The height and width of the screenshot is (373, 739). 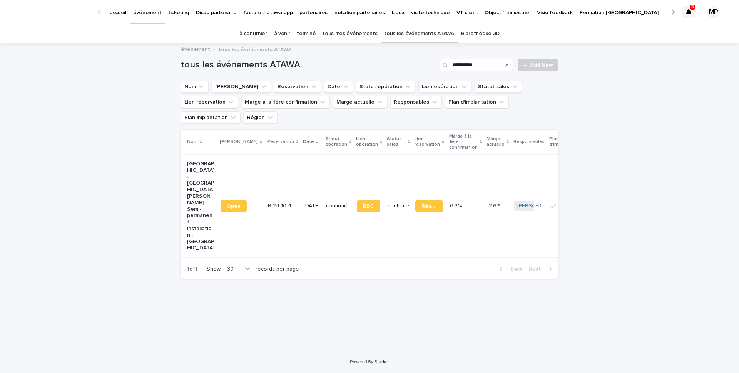 What do you see at coordinates (369, 362) in the screenshot?
I see `a: Powered By Stacker` at bounding box center [369, 362].